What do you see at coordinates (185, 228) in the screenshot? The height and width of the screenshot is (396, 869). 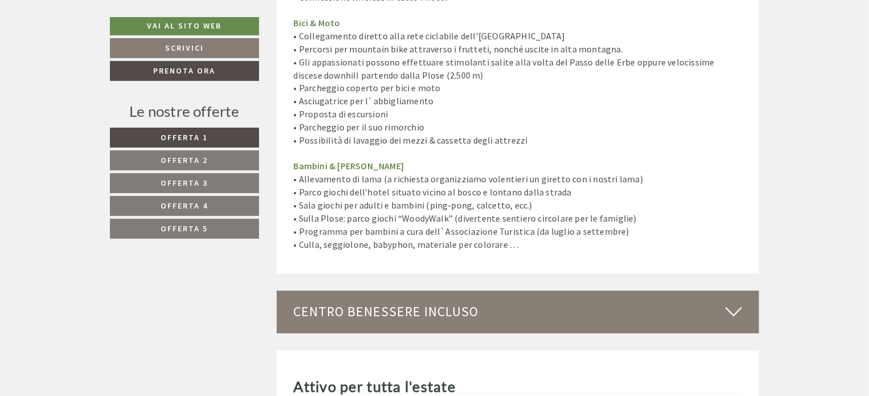 I see `span: Offerta 5` at bounding box center [185, 228].